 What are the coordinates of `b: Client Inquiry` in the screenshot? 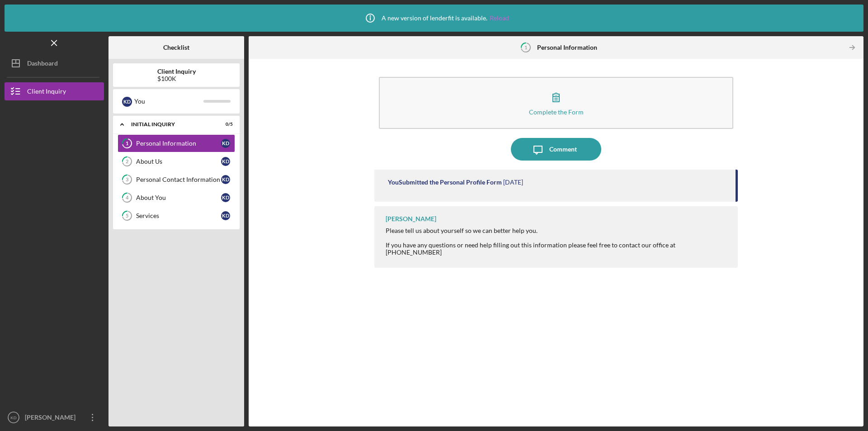 It's located at (176, 72).